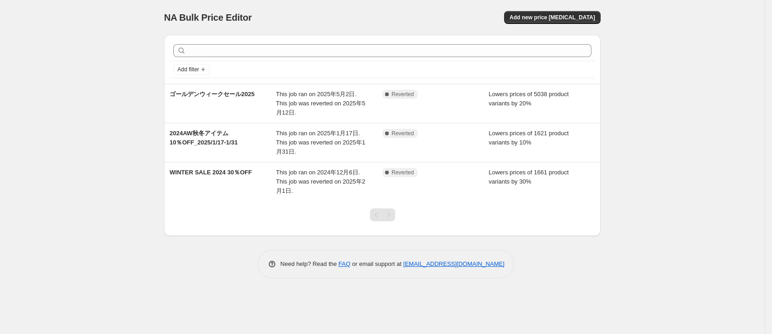 The height and width of the screenshot is (334, 772). What do you see at coordinates (212, 94) in the screenshot?
I see `span: ゴールデンウィークセール2025` at bounding box center [212, 94].